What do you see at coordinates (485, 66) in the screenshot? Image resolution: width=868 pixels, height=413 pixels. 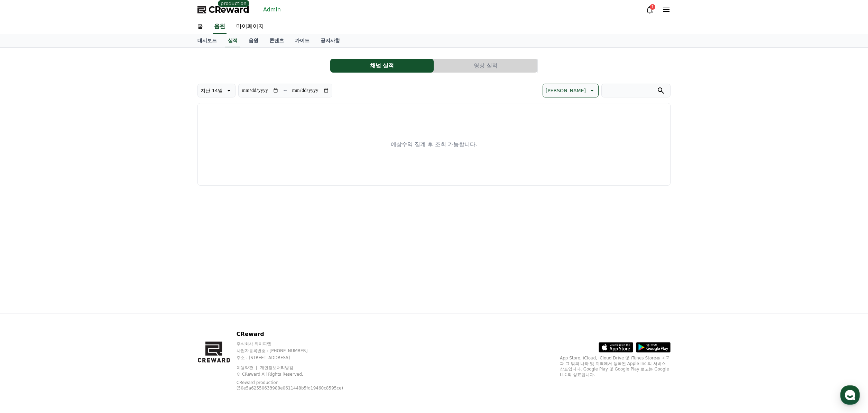 I see `button: 영상 실적` at bounding box center [485, 66].